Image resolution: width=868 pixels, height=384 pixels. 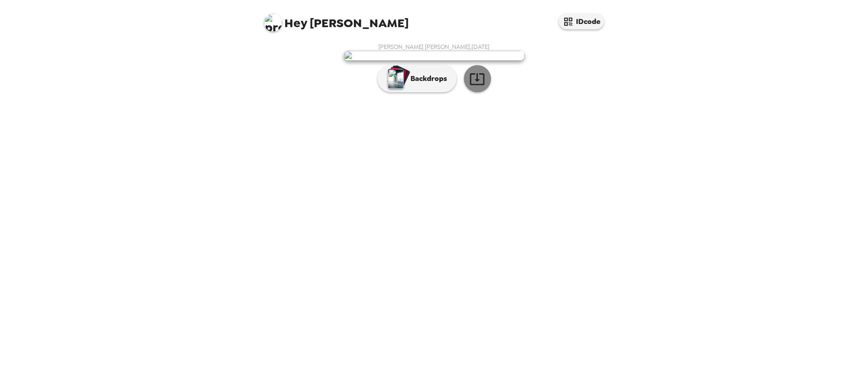 I want to click on img: profile pic, so click(x=273, y=23).